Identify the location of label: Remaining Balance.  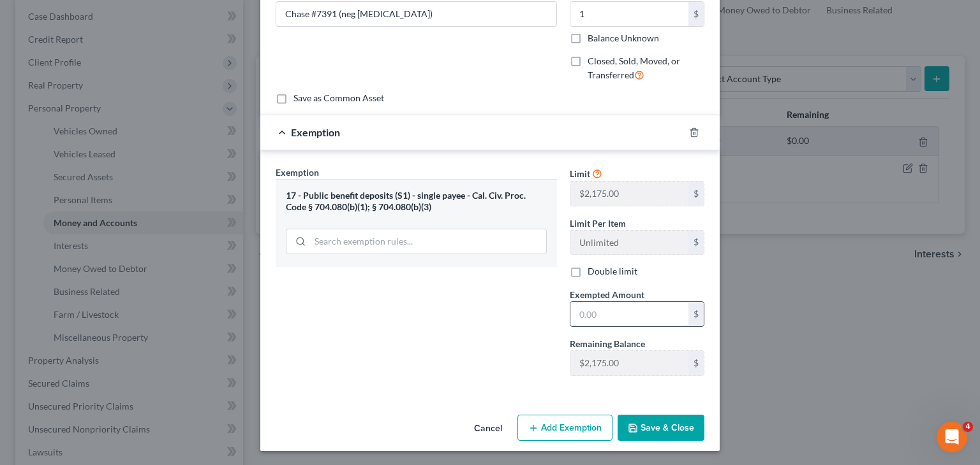
(607, 343).